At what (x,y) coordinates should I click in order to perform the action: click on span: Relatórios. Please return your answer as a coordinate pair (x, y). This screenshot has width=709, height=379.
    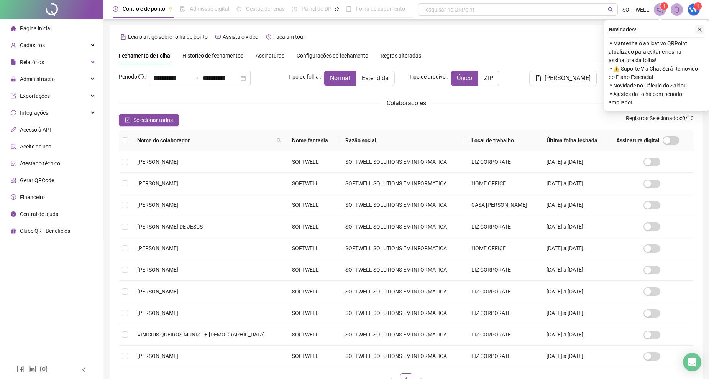
    Looking at the image, I should click on (32, 62).